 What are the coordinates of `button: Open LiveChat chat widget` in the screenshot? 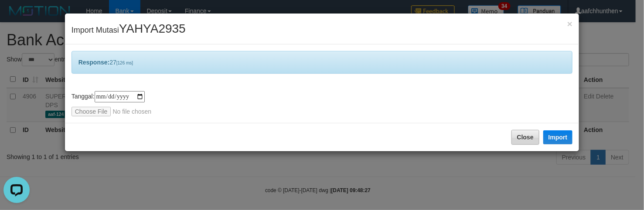 It's located at (17, 17).